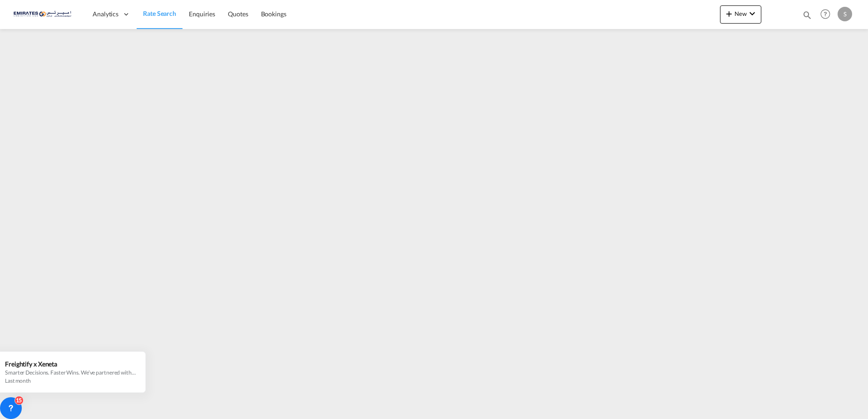 The image size is (868, 419). Describe the element at coordinates (105, 14) in the screenshot. I see `span: Analytics` at that location.